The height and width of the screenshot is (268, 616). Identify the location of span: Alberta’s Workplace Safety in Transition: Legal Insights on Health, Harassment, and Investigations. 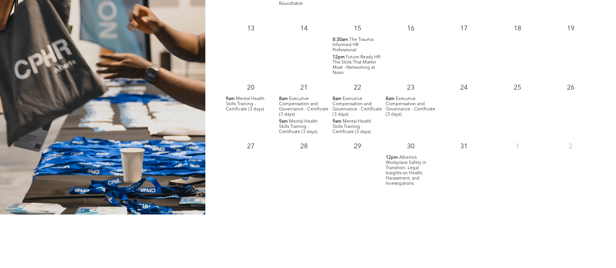
(406, 171).